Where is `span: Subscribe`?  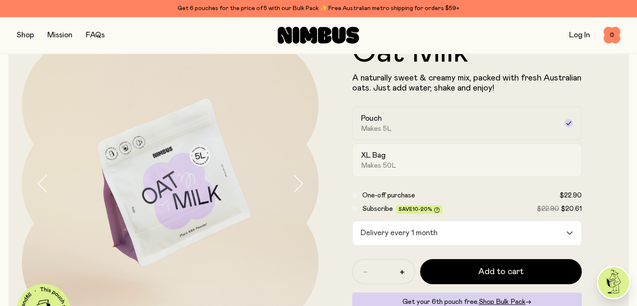
span: Subscribe is located at coordinates (377, 209).